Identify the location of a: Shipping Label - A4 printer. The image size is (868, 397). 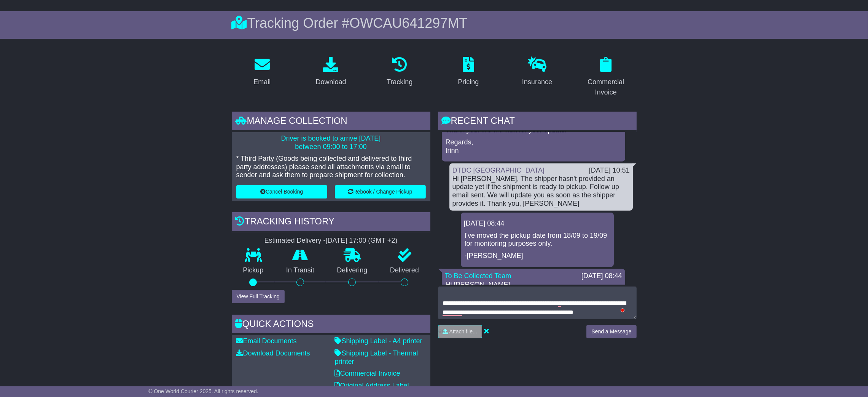
(379, 341).